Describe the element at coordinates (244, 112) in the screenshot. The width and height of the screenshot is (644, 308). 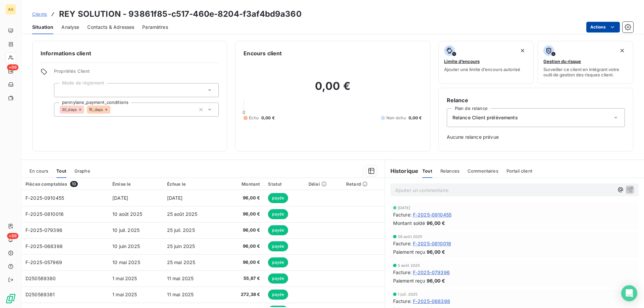
I see `span: 0` at that location.